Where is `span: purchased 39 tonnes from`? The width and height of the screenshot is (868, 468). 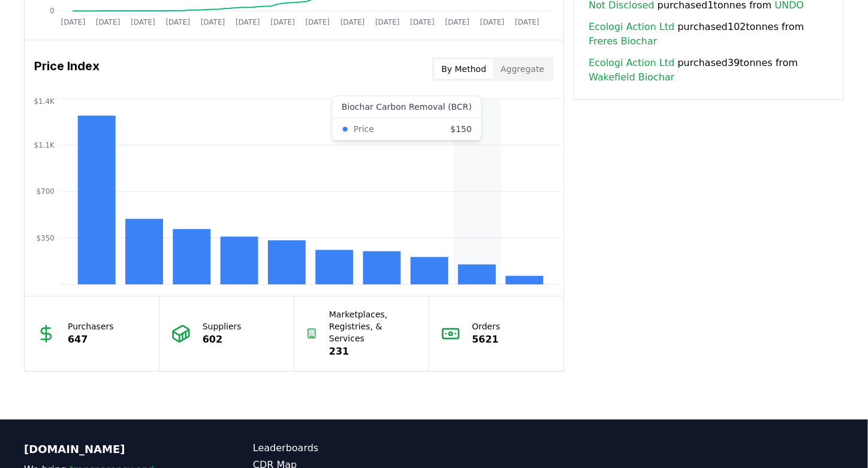 span: purchased 39 tonnes from is located at coordinates (708, 70).